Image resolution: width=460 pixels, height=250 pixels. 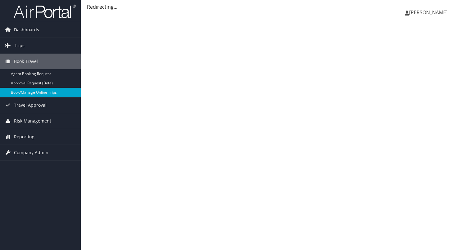 What do you see at coordinates (26, 30) in the screenshot?
I see `span: Dashboards` at bounding box center [26, 30].